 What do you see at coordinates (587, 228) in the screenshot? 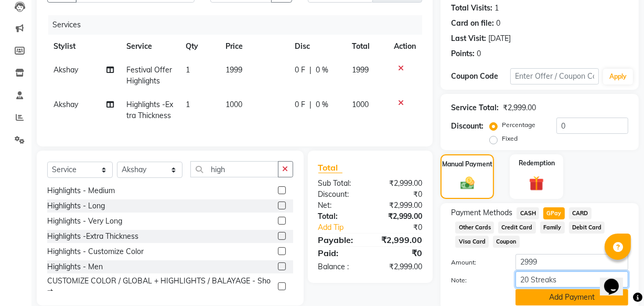
I see `span: Debit Card` at bounding box center [587, 228].